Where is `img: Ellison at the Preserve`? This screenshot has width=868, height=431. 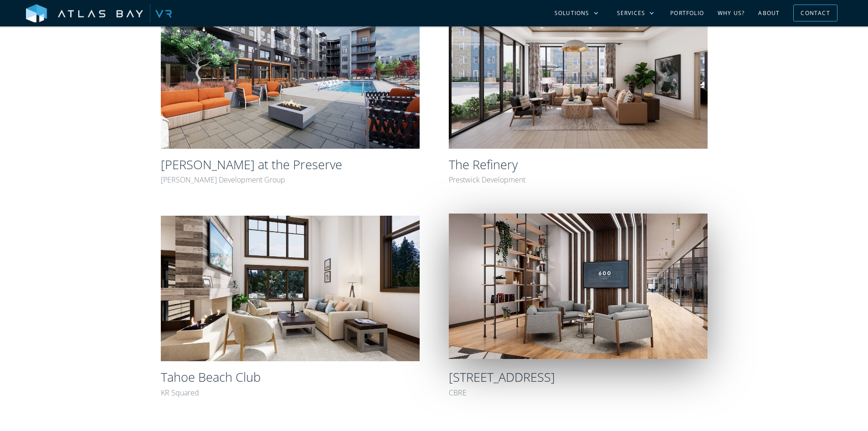
img: Ellison at the Preserve is located at coordinates (290, 76).